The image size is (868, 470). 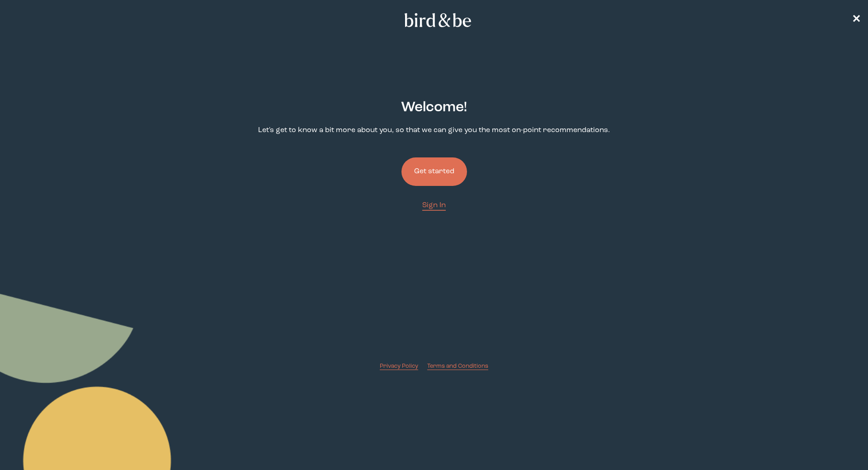 What do you see at coordinates (399, 366) in the screenshot?
I see `a: Privacy Policy` at bounding box center [399, 366].